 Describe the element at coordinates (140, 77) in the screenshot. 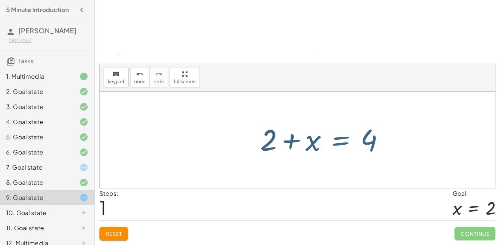

I see `button: undoundo` at that location.